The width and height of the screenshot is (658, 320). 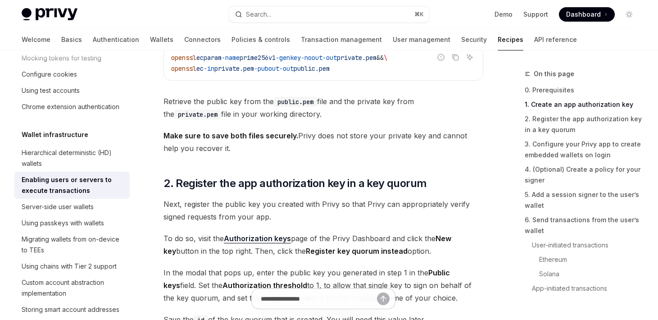 What do you see at coordinates (55, 135) in the screenshot?
I see `h5: Wallet infrastructure` at bounding box center [55, 135].